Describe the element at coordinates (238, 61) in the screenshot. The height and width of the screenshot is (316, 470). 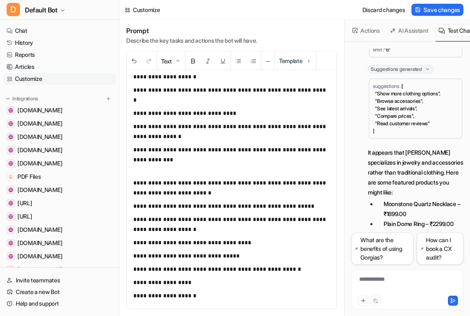
I see `img: Unordered List` at that location.